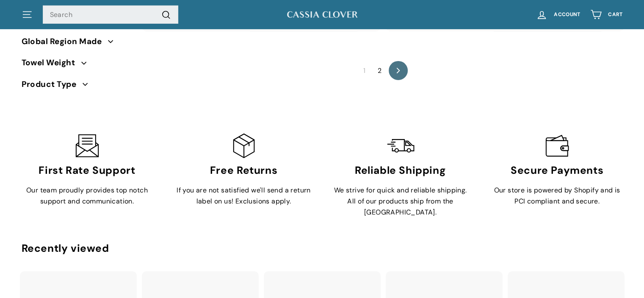 The image size is (644, 298). I want to click on p: Our team proudly provides top notch support and communication., so click(87, 195).